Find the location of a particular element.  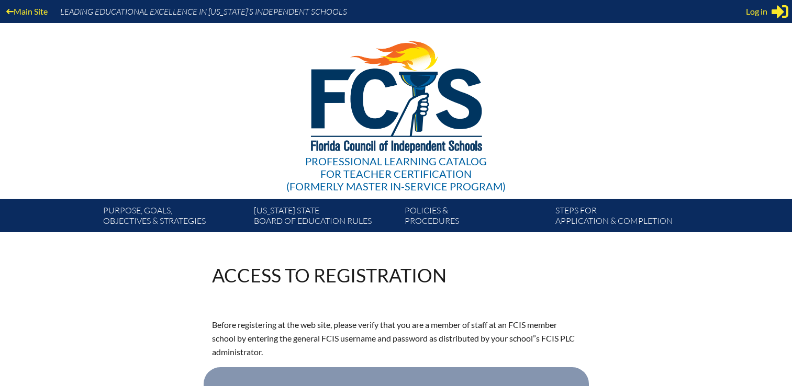

svg: Sign in or register is located at coordinates (780, 12).